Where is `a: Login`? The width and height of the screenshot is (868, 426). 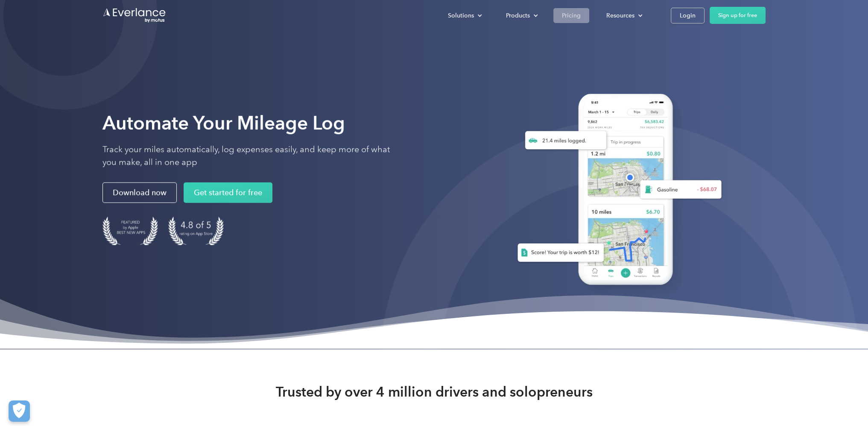 a: Login is located at coordinates (688, 15).